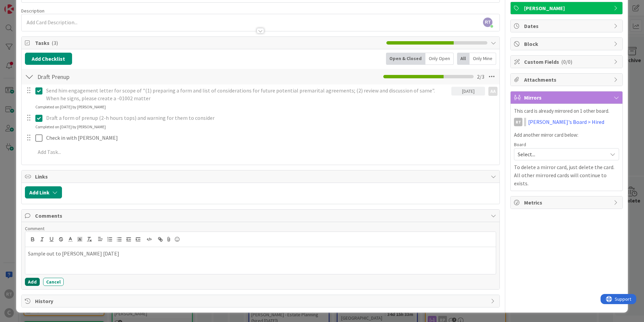 Image resolution: width=644 pixels, height=322 pixels. What do you see at coordinates (111, 76) in the screenshot?
I see `input: Add Checklist...` at bounding box center [111, 76].